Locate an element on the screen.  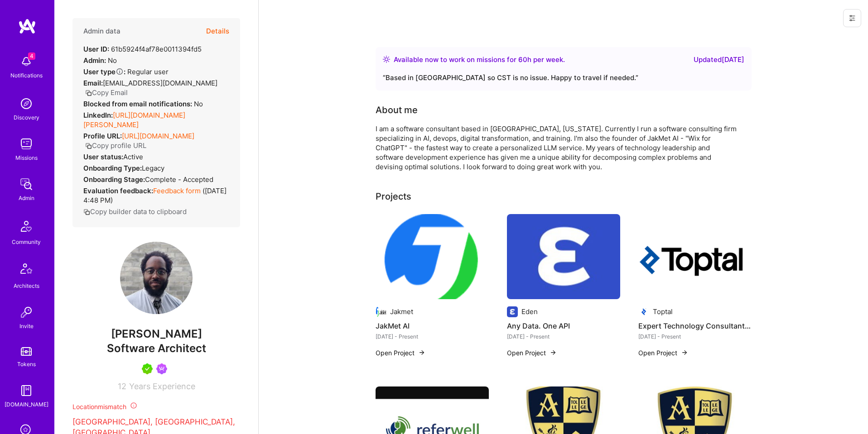
div: Projects is located at coordinates (393, 197).